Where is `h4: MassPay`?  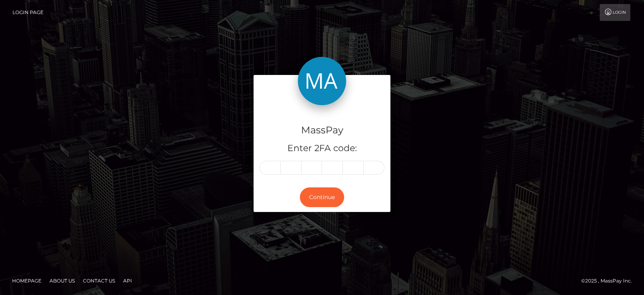 h4: MassPay is located at coordinates (322, 130).